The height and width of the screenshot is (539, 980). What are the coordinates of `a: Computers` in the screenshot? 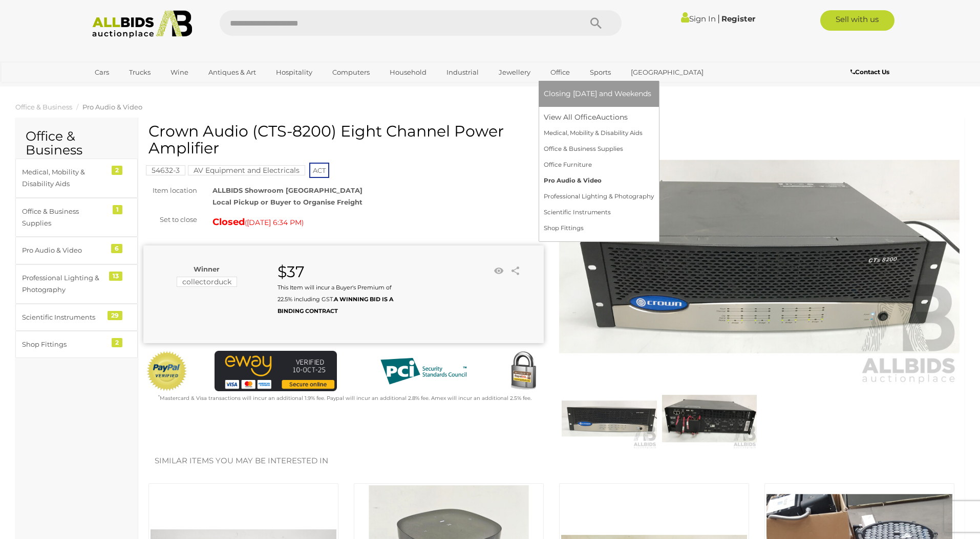 It's located at (351, 72).